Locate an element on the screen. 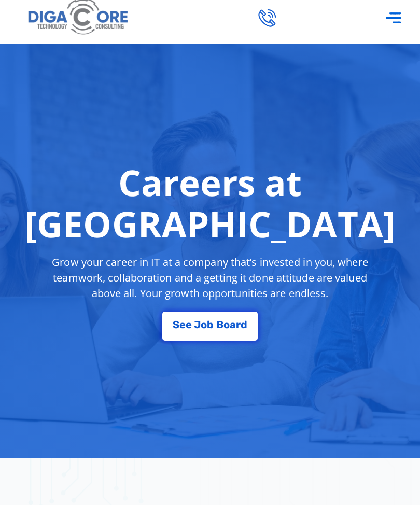 The width and height of the screenshot is (420, 505). span: b is located at coordinates (210, 324).